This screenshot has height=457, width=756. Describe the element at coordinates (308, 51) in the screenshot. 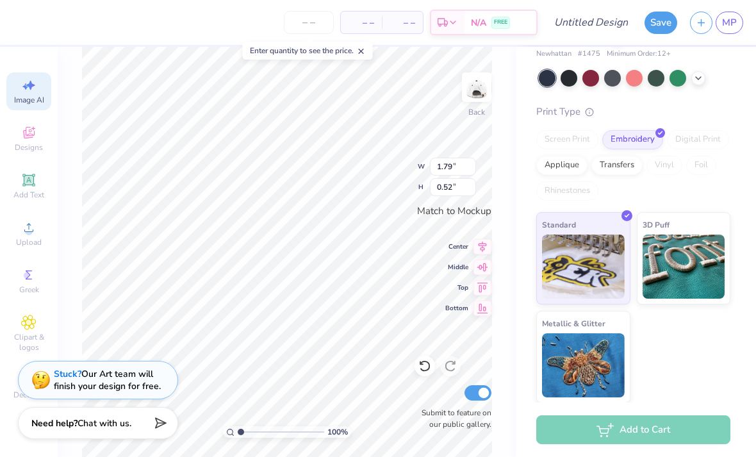

I see `div: Enter quantity to see the price.` at that location.